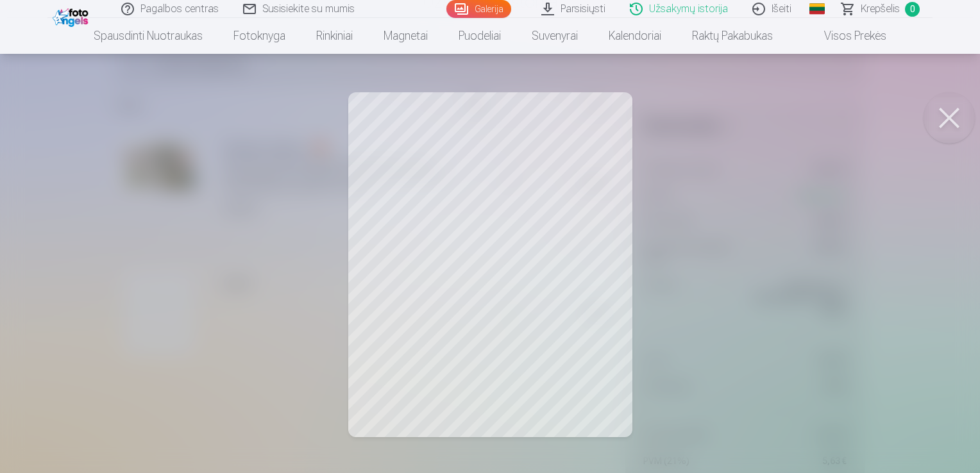  Describe the element at coordinates (555, 36) in the screenshot. I see `a: Suvenyrai` at that location.